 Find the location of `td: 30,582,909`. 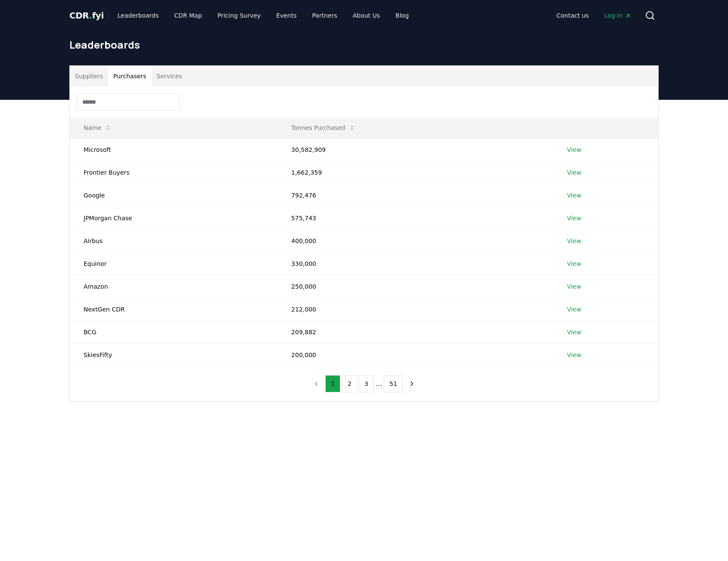

td: 30,582,909 is located at coordinates (415, 149).